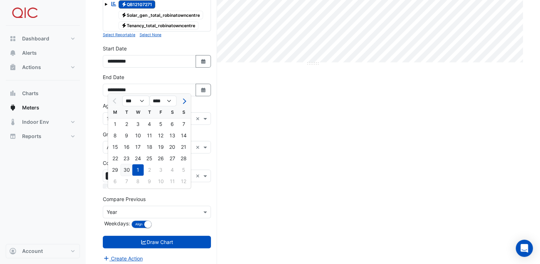  Describe the element at coordinates (114, 77) in the screenshot. I see `label: End Date` at that location.